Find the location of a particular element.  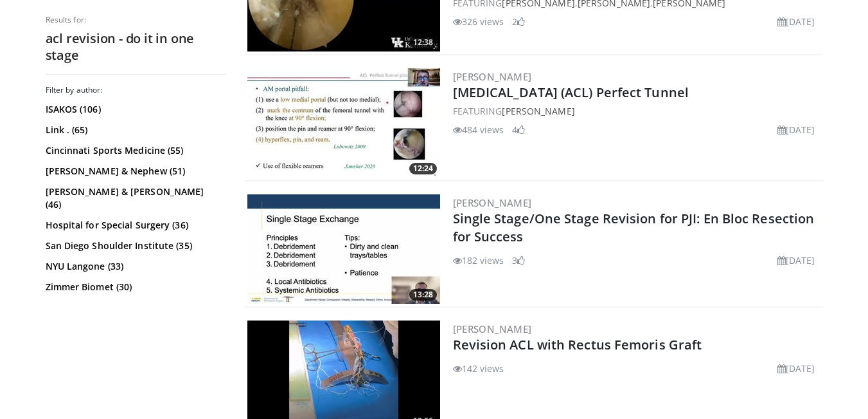

a: 13:28 is located at coordinates (344, 249).